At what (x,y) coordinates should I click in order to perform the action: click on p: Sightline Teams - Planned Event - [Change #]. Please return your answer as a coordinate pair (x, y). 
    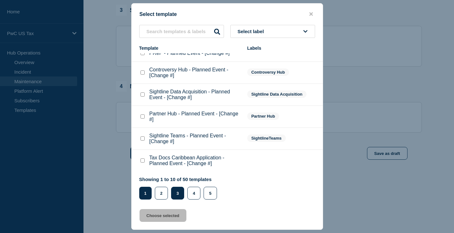
    Looking at the image, I should click on (195, 138).